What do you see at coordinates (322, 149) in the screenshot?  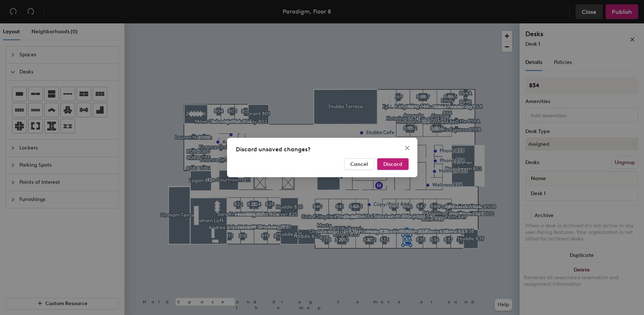 I see `div: Discard unsaved changes?` at bounding box center [322, 149].